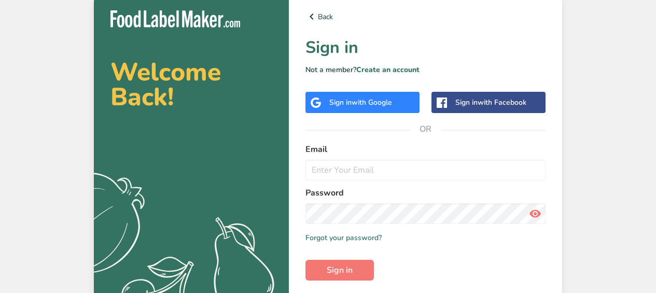 The image size is (656, 293). What do you see at coordinates (425, 69) in the screenshot?
I see `p: Not a member?` at bounding box center [425, 69].